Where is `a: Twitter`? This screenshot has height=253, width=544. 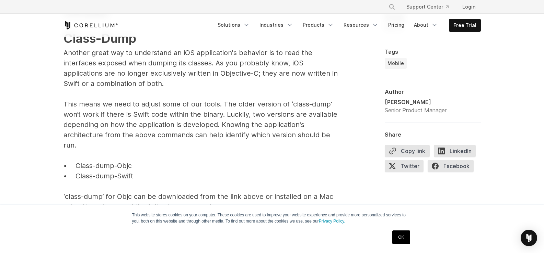 a: Twitter is located at coordinates (406, 168).